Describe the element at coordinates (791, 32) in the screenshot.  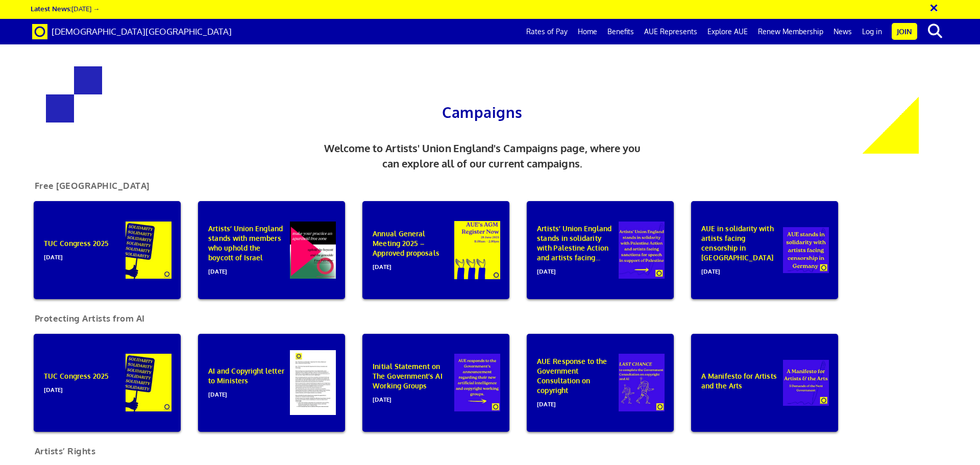
I see `a: Renew Membership` at that location.